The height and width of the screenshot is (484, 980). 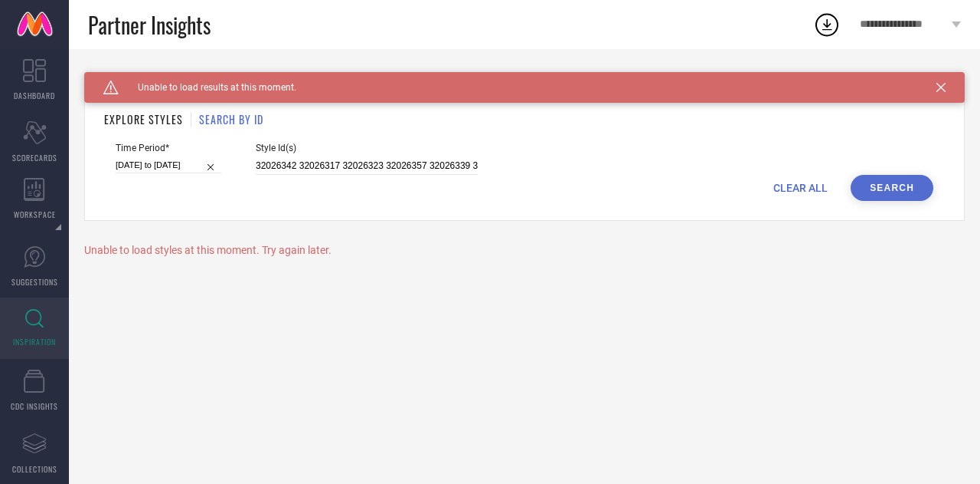 What do you see at coordinates (524, 77) in the screenshot?
I see `div: Back TO Dashboard` at bounding box center [524, 77].